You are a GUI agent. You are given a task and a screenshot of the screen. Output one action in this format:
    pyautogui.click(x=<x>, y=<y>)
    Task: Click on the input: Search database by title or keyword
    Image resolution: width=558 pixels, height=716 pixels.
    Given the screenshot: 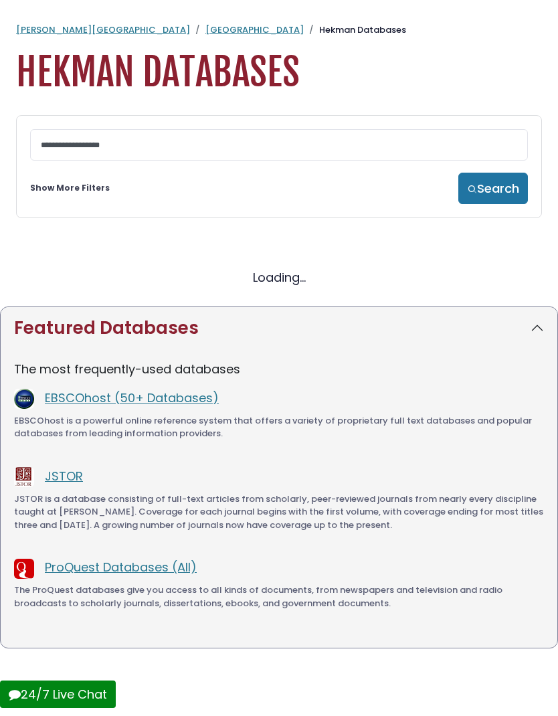 What is the action you would take?
    pyautogui.click(x=279, y=145)
    